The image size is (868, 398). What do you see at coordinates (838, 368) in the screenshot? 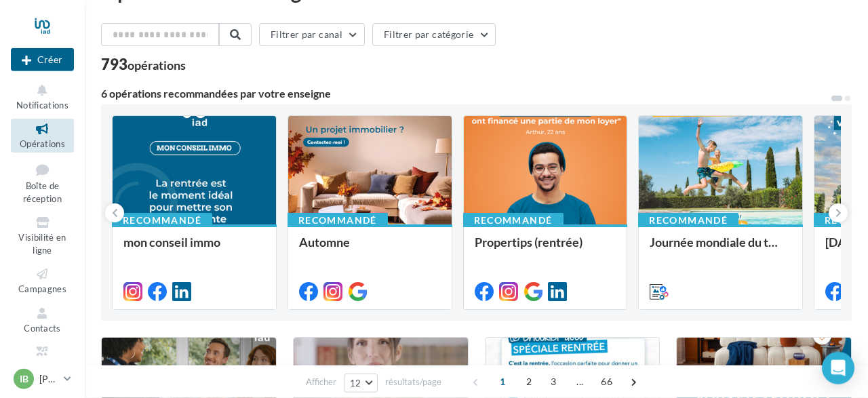
I see `div: Open Intercom Messenger` at bounding box center [838, 368].